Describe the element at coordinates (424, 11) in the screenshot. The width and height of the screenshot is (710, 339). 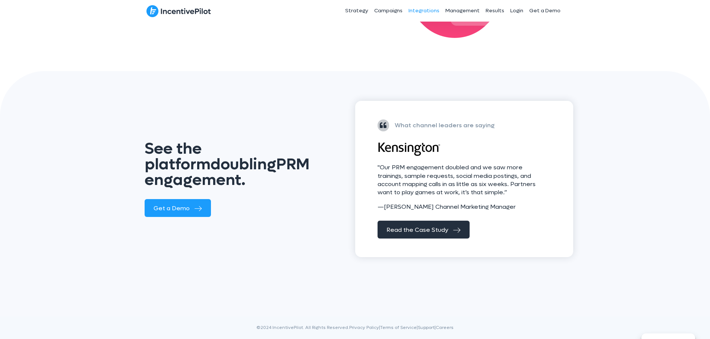
I see `a: Integrations` at that location.